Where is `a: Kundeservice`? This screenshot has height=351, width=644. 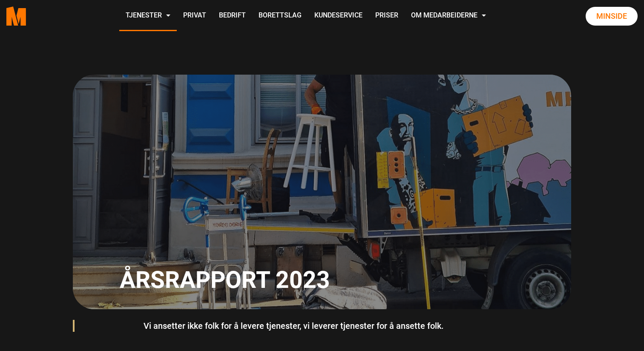 a: Kundeservice is located at coordinates (338, 16).